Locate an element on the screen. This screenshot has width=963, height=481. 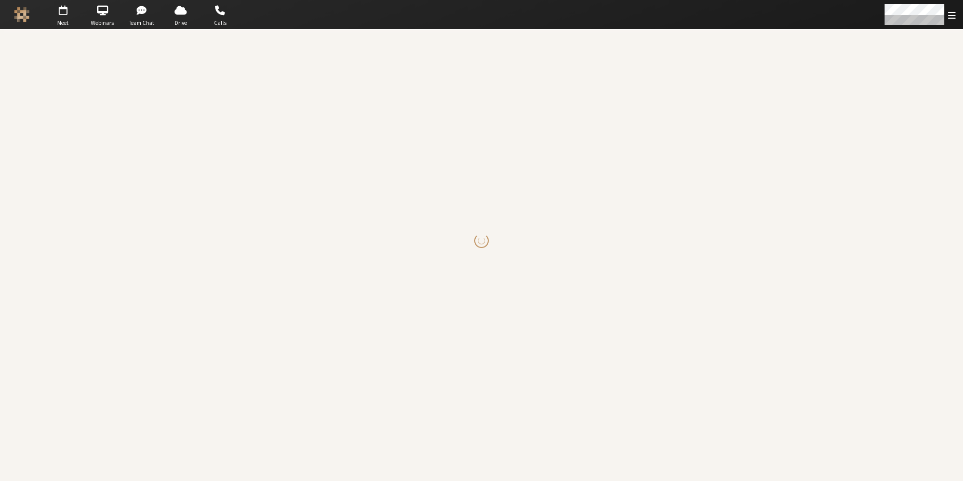
span: Calls is located at coordinates (220, 23).